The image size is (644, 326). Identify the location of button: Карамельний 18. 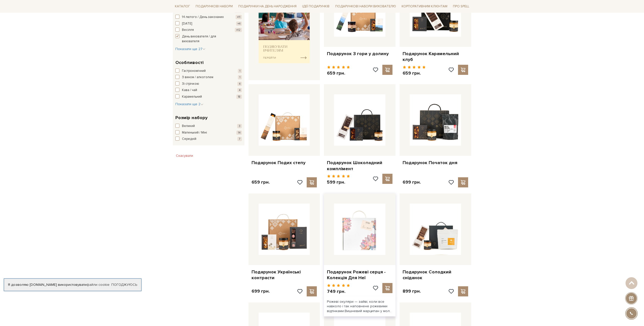
(209, 97).